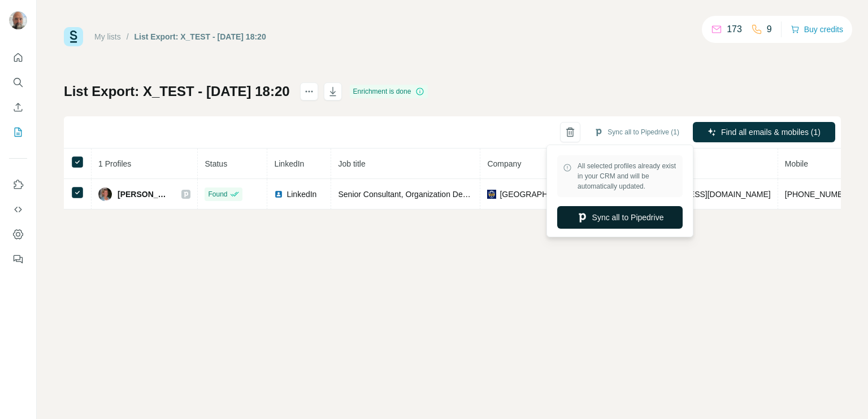 Image resolution: width=868 pixels, height=419 pixels. I want to click on span: All selected profiles already exist in your CRM and will be automatically updated., so click(627, 176).